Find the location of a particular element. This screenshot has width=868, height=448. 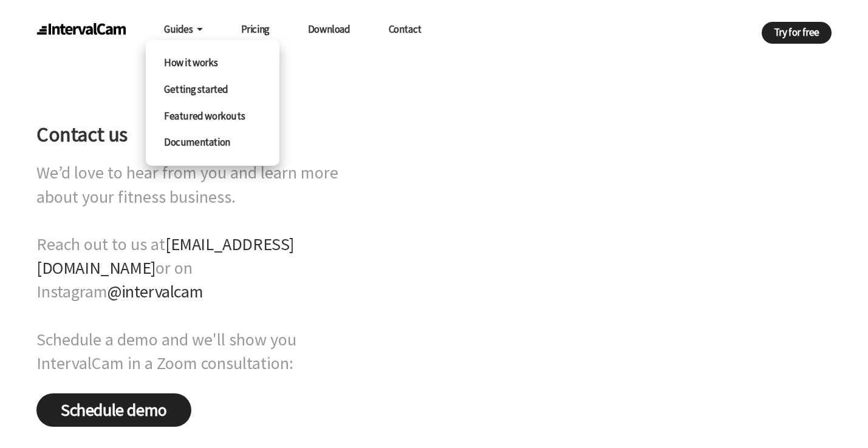

a: Pricing is located at coordinates (255, 29).